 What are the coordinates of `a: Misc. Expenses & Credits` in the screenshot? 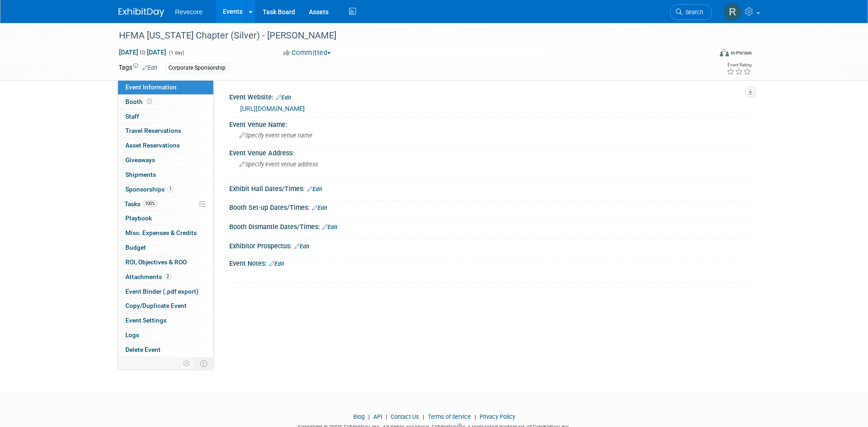 It's located at (166, 233).